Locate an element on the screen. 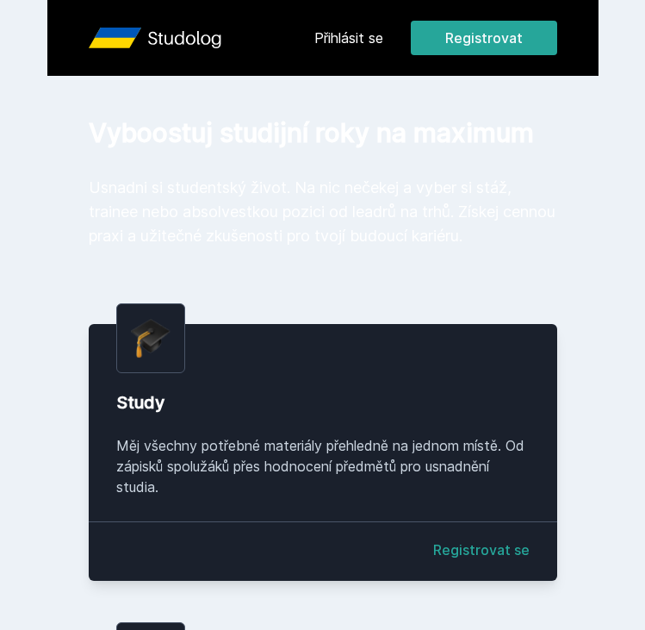 The image size is (645, 630). p: Usnadni si studentský život. Na nic nečekej a vyber si stáž, trainee nebo absolvestkou pozici od ... is located at coordinates (323, 212).